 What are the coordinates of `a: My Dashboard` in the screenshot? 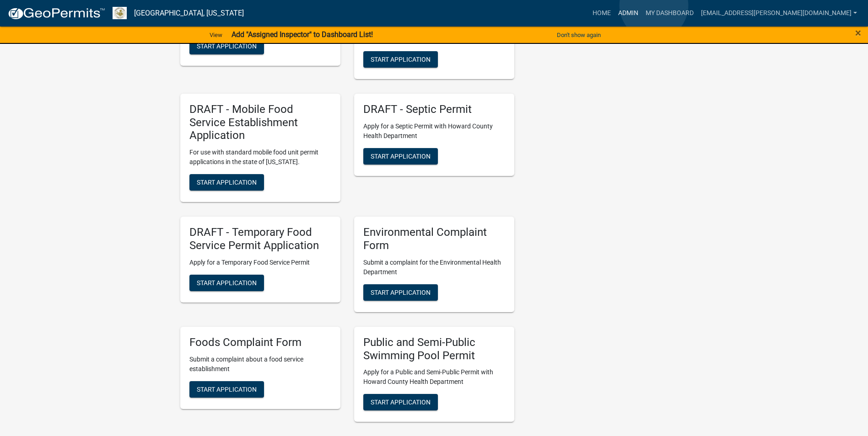 It's located at (669, 13).